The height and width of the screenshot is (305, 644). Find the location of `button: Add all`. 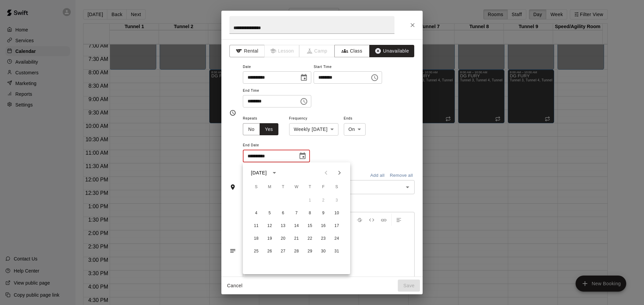

button: Add all is located at coordinates (378, 175).